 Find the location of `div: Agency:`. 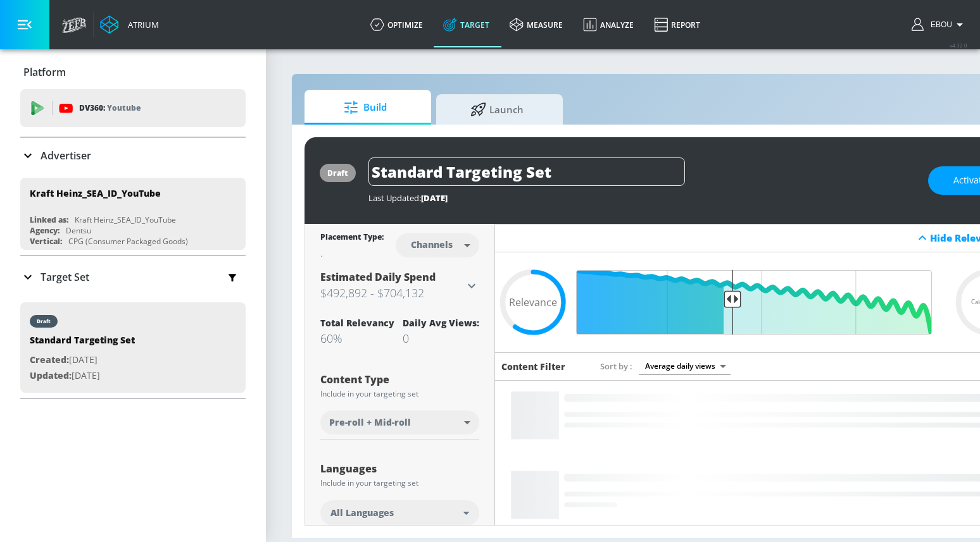

div: Agency: is located at coordinates (44, 231).